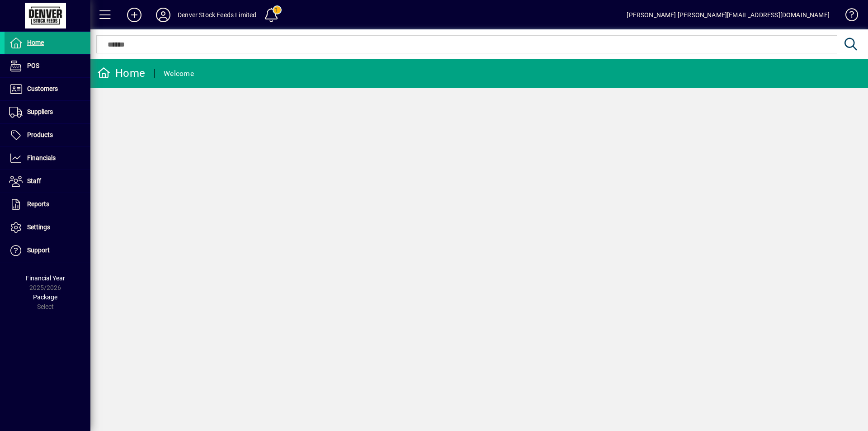 The width and height of the screenshot is (868, 431). Describe the element at coordinates (45, 278) in the screenshot. I see `span: Financial Year` at that location.